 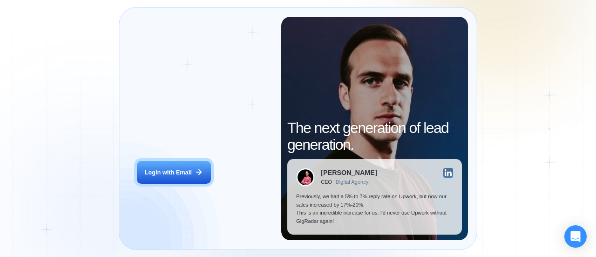 What do you see at coordinates (352, 182) in the screenshot?
I see `div: Digital Agency` at bounding box center [352, 182].